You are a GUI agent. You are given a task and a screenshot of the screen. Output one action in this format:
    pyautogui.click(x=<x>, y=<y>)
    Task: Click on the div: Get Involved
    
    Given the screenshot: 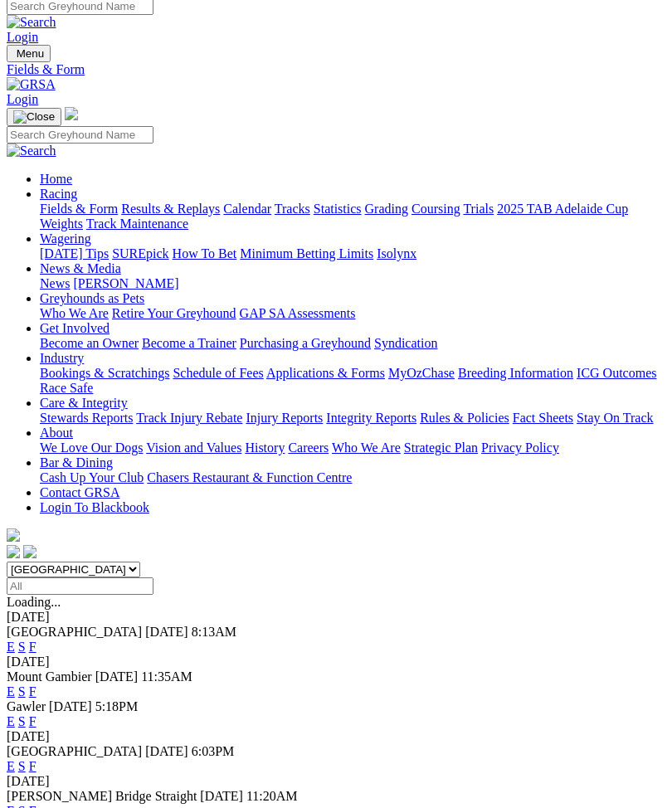 What is the action you would take?
    pyautogui.click(x=352, y=344)
    